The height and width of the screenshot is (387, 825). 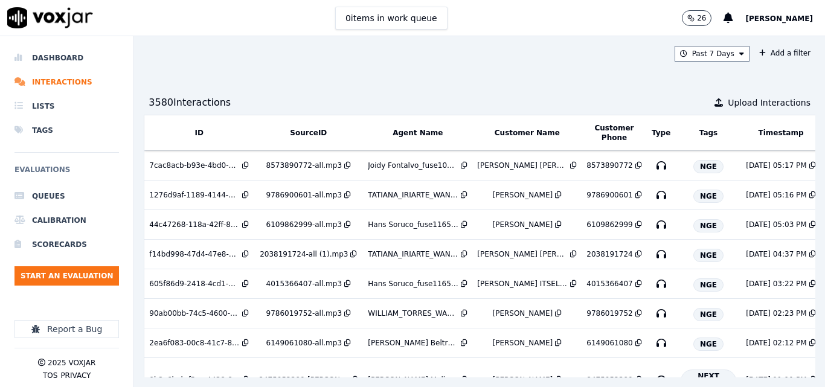 I want to click on div: 2038191724, so click(x=610, y=254).